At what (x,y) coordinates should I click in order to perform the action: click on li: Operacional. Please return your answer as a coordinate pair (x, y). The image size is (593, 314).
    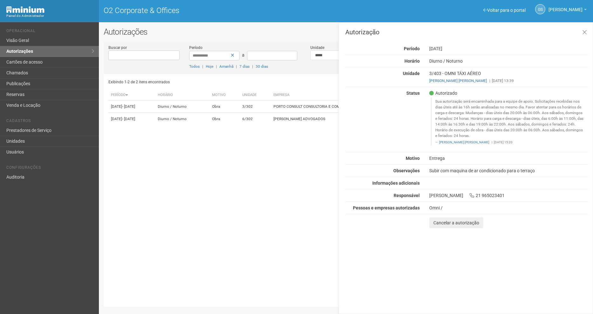
    Looking at the image, I should click on (50, 32).